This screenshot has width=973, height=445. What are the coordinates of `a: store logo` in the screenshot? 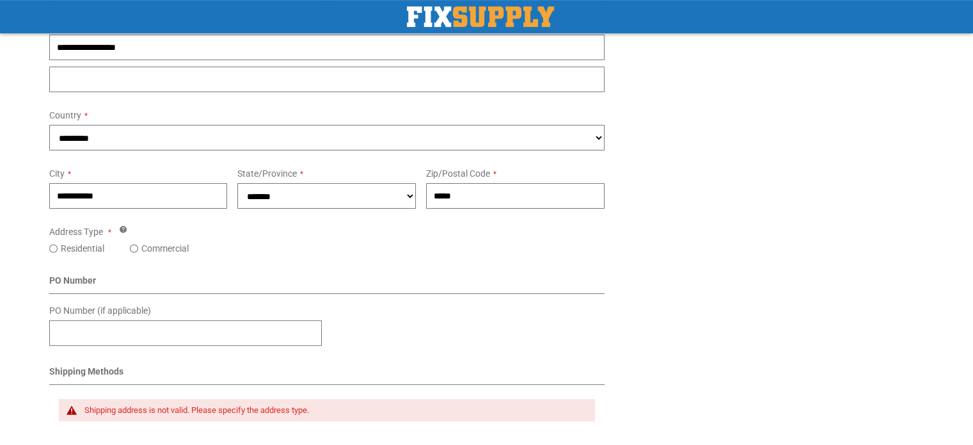 It's located at (480, 17).